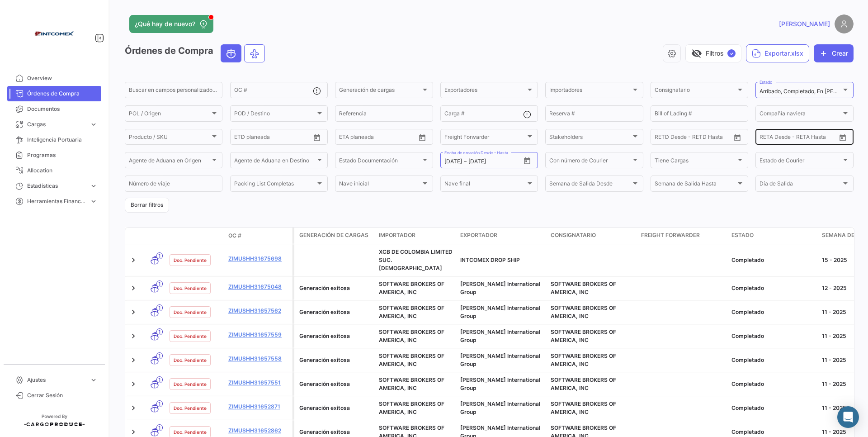  Describe the element at coordinates (800, 115) in the screenshot. I see `span: Compañía naviera` at that location.